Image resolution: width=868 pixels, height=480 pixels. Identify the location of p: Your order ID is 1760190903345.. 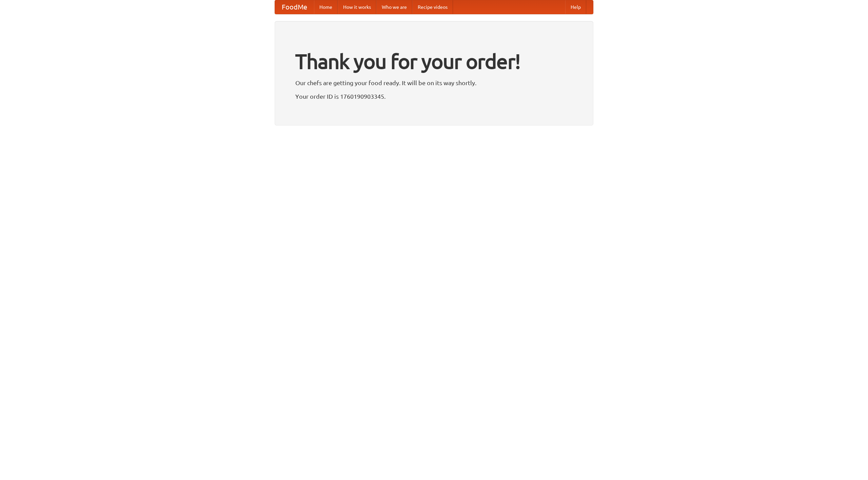
(434, 96).